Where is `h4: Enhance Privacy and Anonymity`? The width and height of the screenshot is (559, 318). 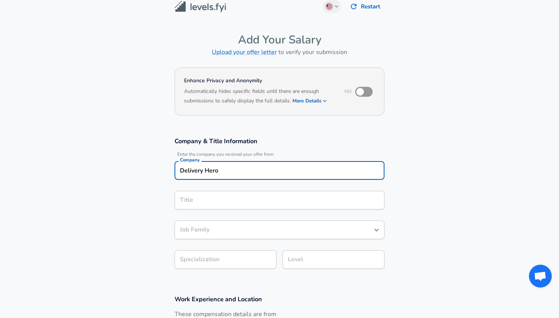 h4: Enhance Privacy and Anonymity is located at coordinates (259, 81).